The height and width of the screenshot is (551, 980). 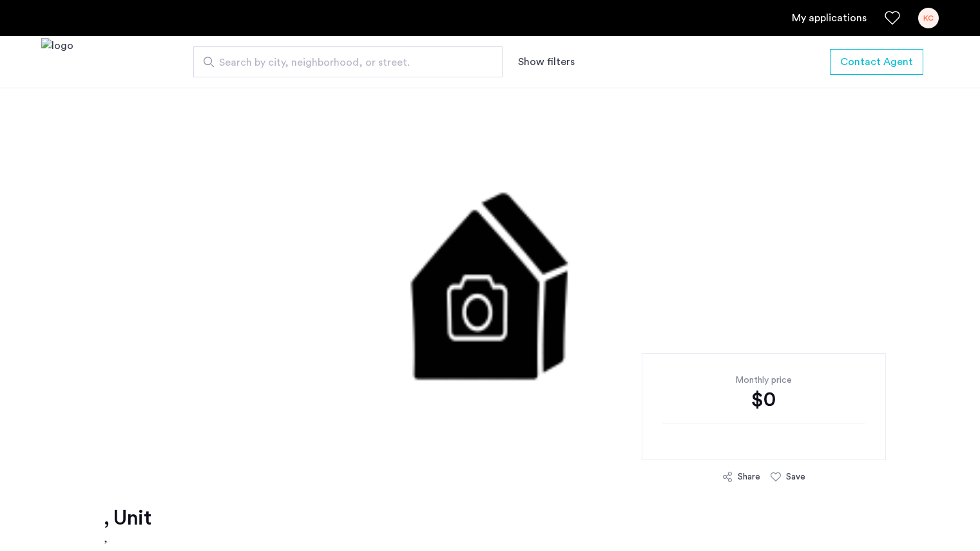 I want to click on a: , Unit,, so click(x=127, y=526).